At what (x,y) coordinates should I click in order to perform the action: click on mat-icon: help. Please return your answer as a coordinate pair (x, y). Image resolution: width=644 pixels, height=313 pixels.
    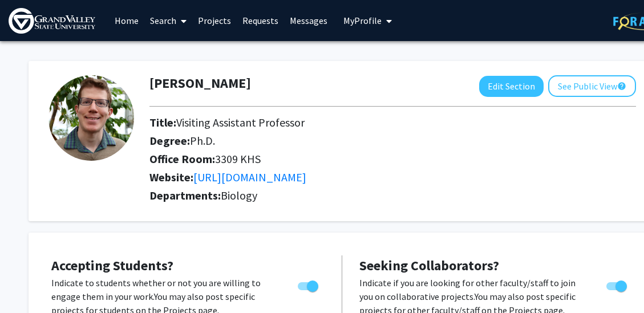
    Looking at the image, I should click on (622, 86).